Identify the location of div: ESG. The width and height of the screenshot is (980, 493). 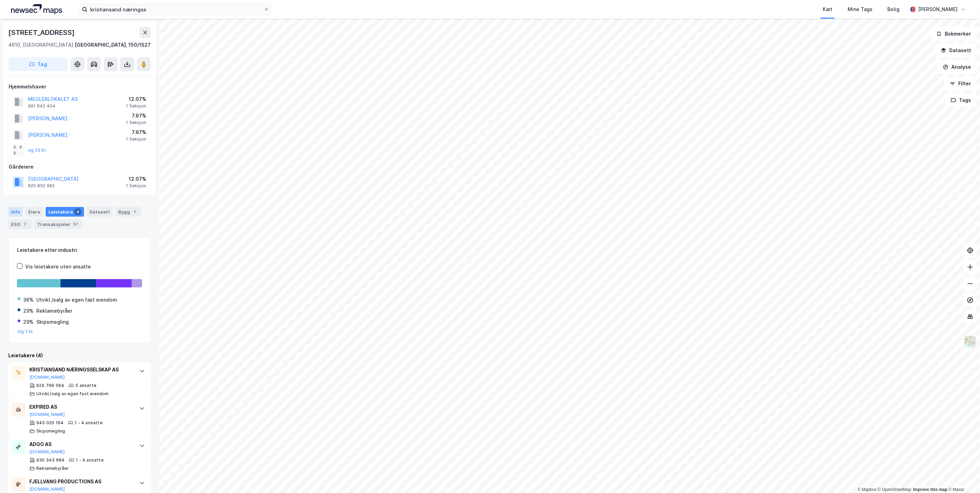
(20, 224).